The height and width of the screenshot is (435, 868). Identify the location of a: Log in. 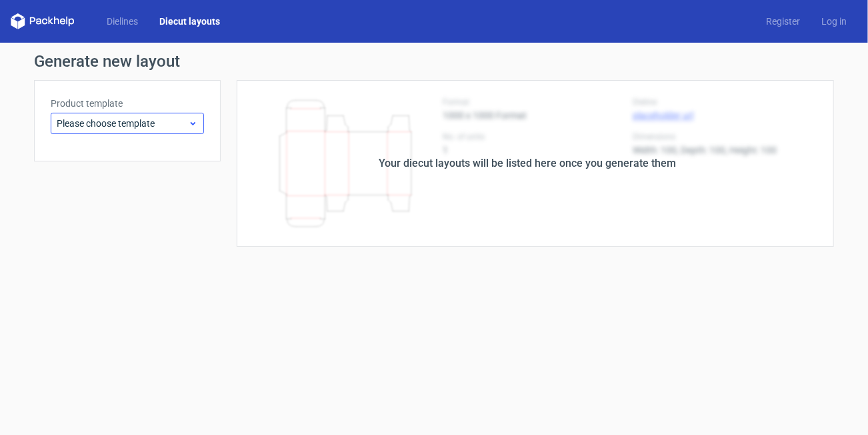
(834, 21).